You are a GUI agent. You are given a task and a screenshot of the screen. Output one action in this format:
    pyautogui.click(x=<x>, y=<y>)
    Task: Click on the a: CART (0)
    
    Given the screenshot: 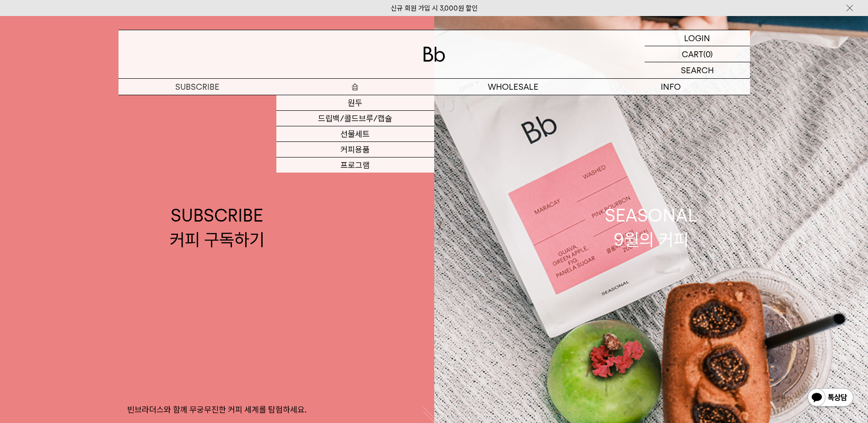 What is the action you would take?
    pyautogui.click(x=698, y=54)
    